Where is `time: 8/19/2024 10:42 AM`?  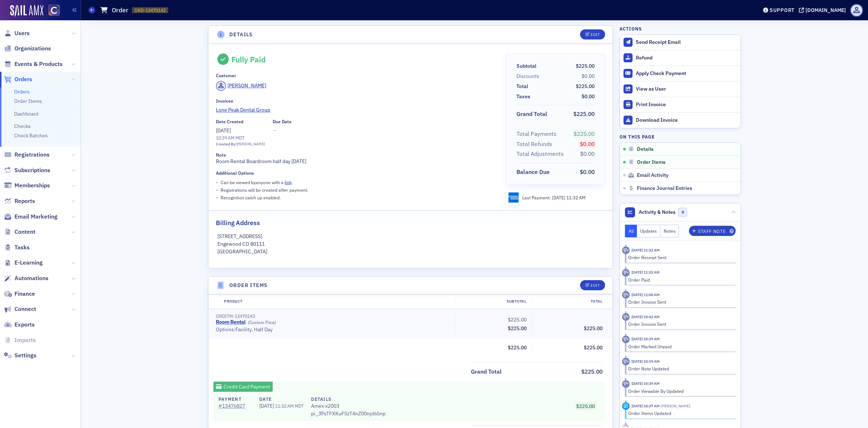 time: 8/19/2024 10:42 AM is located at coordinates (646, 316).